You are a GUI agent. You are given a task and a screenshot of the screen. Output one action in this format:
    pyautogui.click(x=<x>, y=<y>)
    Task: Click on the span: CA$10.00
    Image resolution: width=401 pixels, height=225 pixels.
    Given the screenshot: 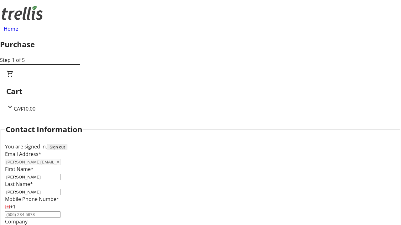 What is the action you would take?
    pyautogui.click(x=24, y=109)
    